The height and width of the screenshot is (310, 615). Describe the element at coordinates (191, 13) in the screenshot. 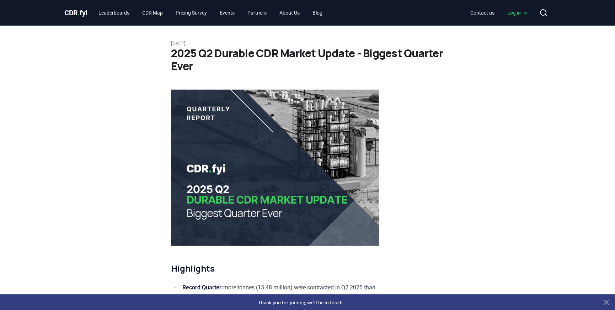

I see `a: Pricing Survey` at that location.